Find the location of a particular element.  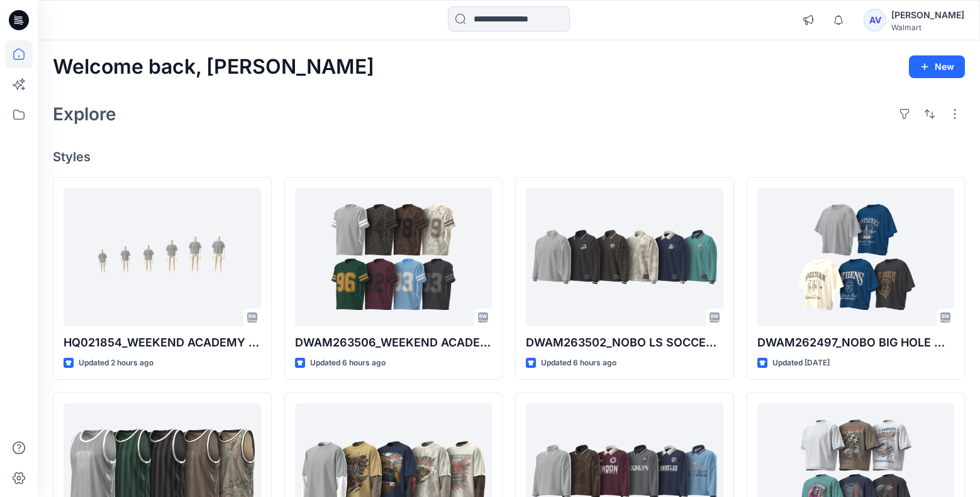

div: AV is located at coordinates (875, 20).